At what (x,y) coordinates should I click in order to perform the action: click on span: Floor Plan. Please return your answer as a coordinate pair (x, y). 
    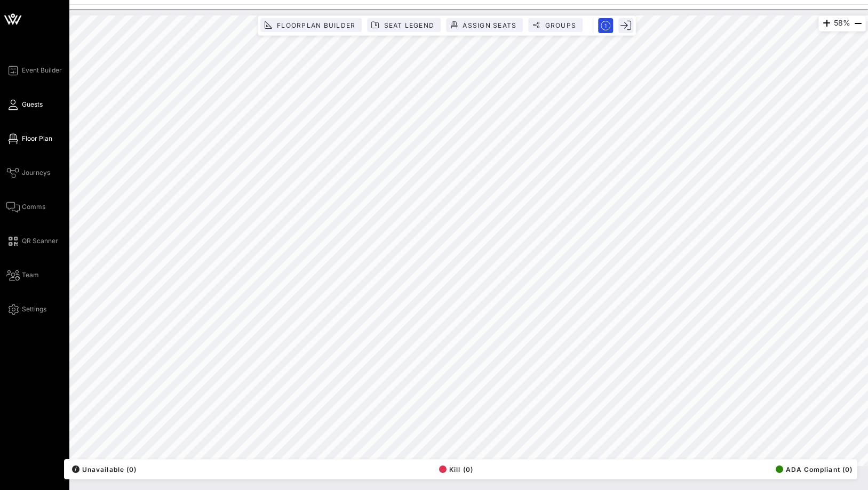
    Looking at the image, I should click on (37, 139).